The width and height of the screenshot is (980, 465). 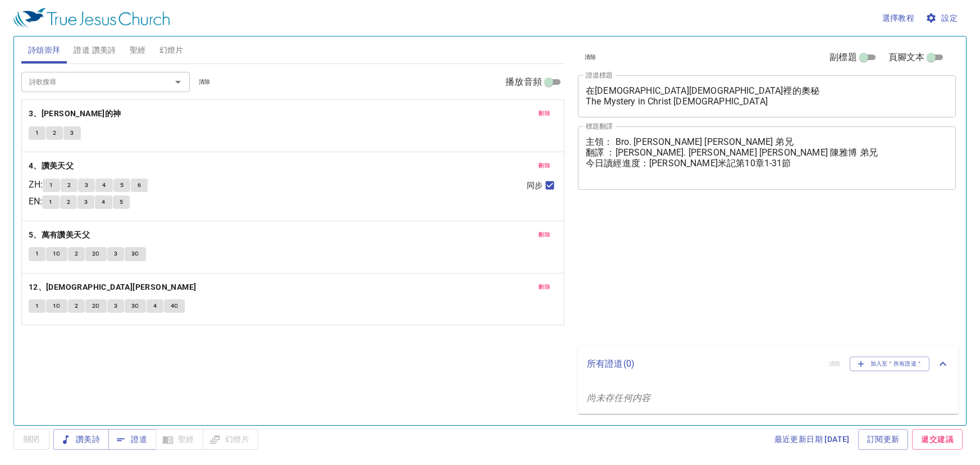 I want to click on span: 詩頌崇拜, so click(x=45, y=50).